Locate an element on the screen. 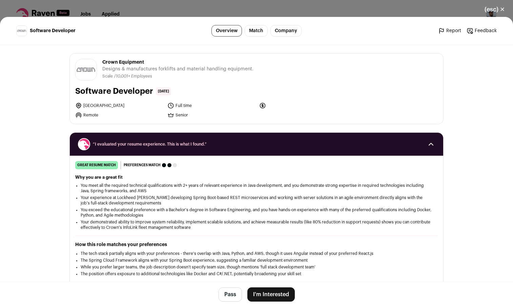  a: Overview is located at coordinates (227, 31).